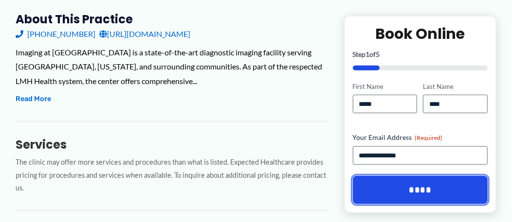 The image size is (512, 222). What do you see at coordinates (378, 54) in the screenshot?
I see `span: 5` at bounding box center [378, 54].